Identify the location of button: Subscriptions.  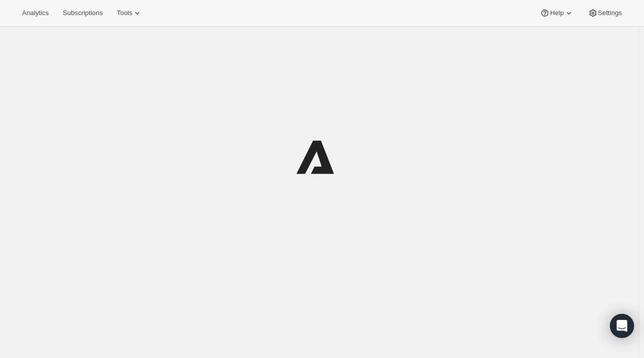
(83, 13).